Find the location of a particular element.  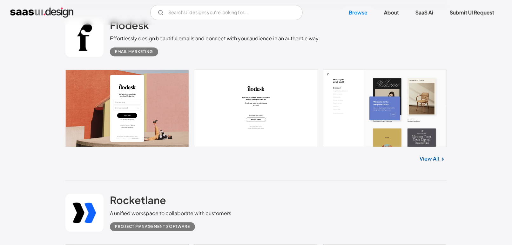

a: Submit UI Request is located at coordinates (472, 13).